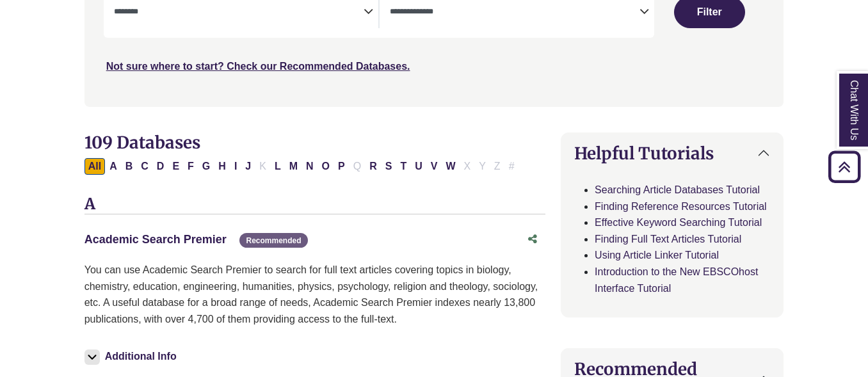 The image size is (868, 377). What do you see at coordinates (672, 153) in the screenshot?
I see `button: Helpful Tutorials` at bounding box center [672, 153].